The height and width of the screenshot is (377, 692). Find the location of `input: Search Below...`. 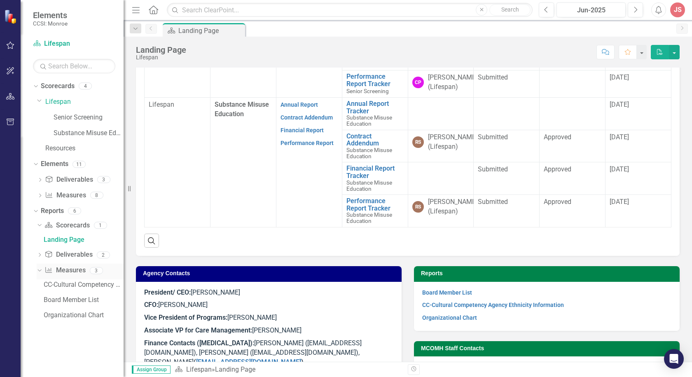

input: Search Below... is located at coordinates (74, 66).